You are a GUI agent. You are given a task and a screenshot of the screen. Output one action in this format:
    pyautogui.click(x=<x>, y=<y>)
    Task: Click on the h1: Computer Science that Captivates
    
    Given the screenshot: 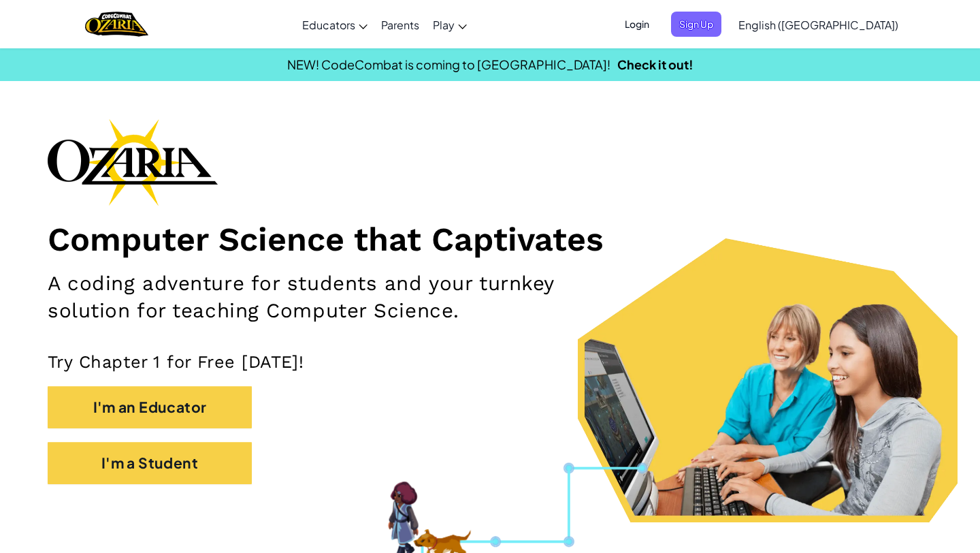 What is the action you would take?
    pyautogui.click(x=490, y=239)
    